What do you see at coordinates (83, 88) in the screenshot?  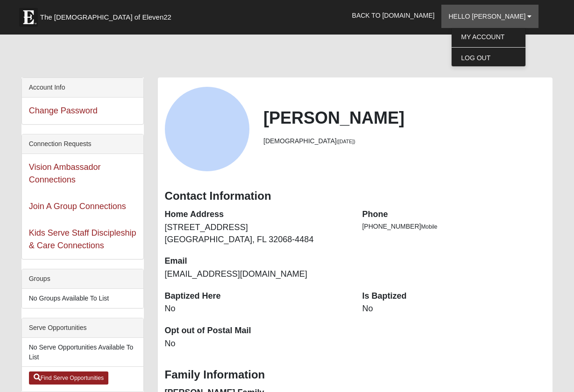 I see `div: Account Info` at bounding box center [83, 88].